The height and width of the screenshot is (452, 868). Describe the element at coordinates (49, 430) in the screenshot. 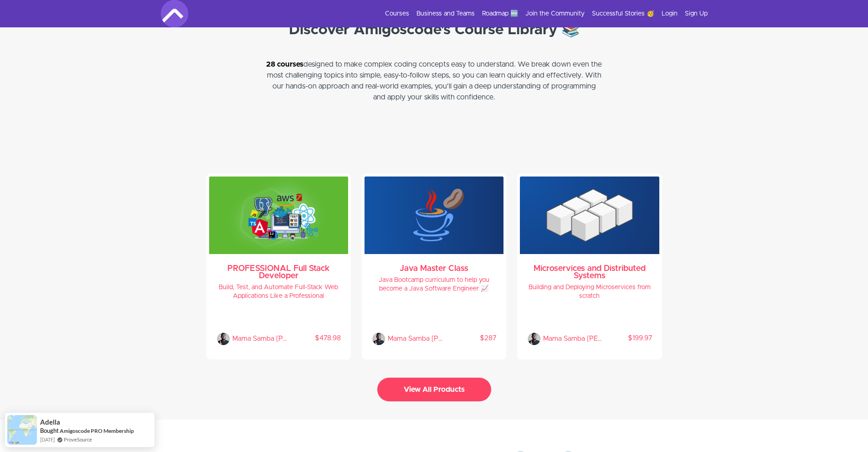

I see `span: Bought` at that location.